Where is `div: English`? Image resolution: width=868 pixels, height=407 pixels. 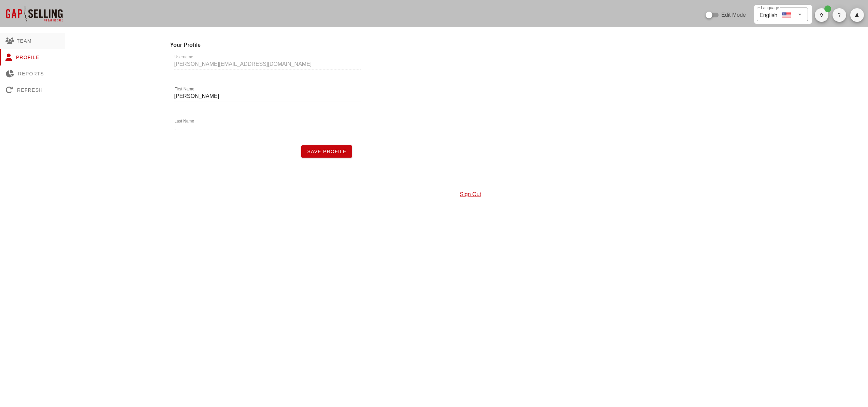 div: English is located at coordinates (768, 14).